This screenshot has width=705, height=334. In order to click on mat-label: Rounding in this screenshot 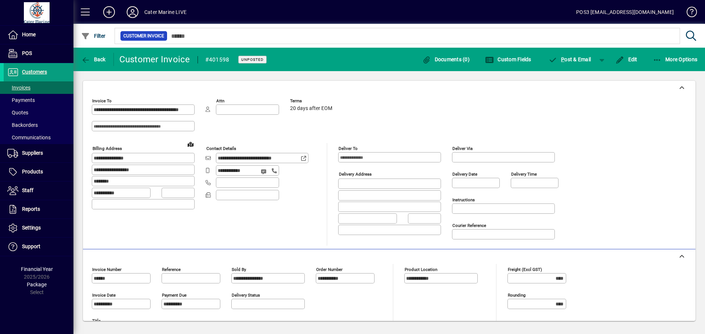, I will do `click(516, 295)`.